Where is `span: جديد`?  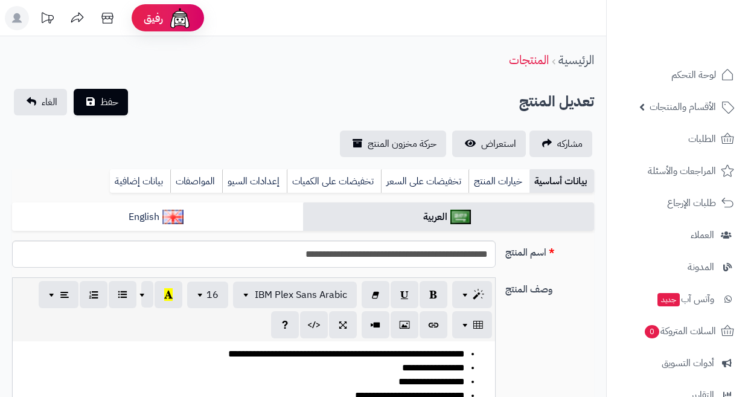 span: جديد is located at coordinates (669, 300).